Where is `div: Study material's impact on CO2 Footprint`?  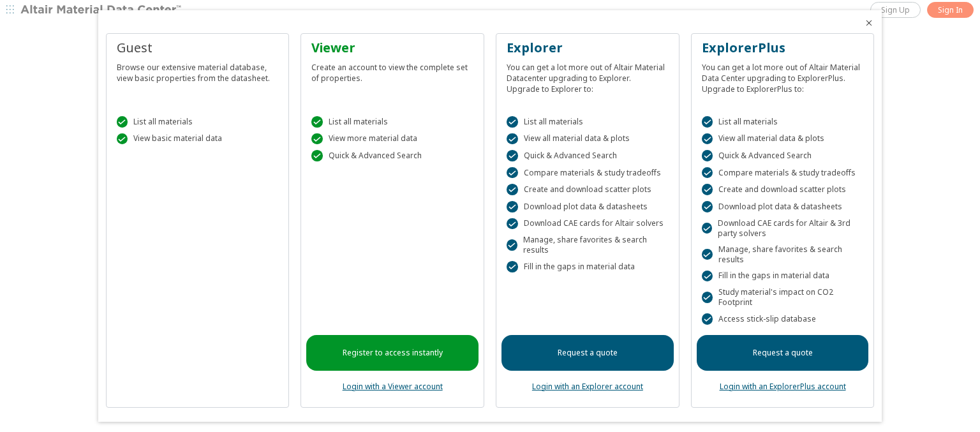 div: Study material's impact on CO2 Footprint is located at coordinates (783, 297).